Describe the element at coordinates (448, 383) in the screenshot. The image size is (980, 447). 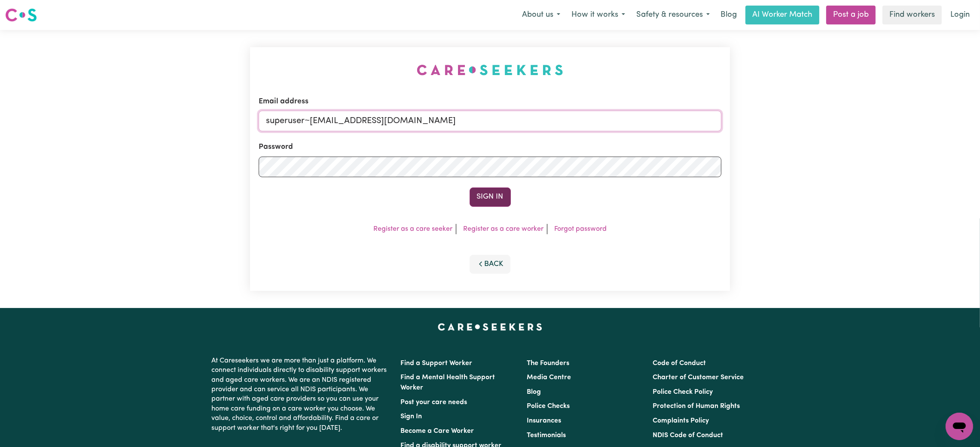
I see `a: Find a Mental Health Support Worker` at that location.